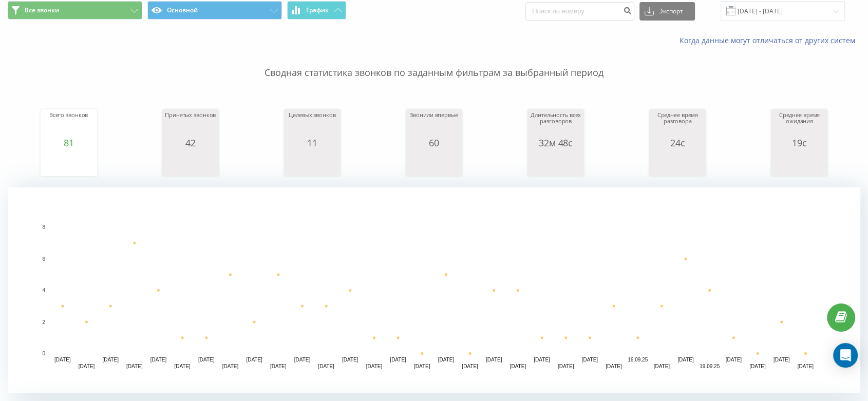  What do you see at coordinates (44, 322) in the screenshot?
I see `text: 2` at bounding box center [44, 322].